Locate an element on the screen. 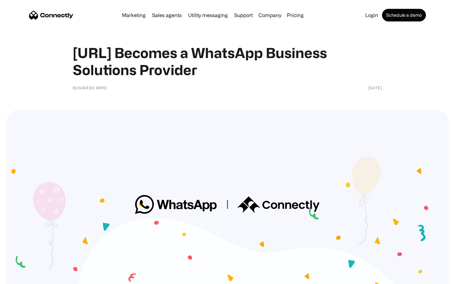 The image size is (455, 284). aside: Language selected: English is located at coordinates (22, 278).